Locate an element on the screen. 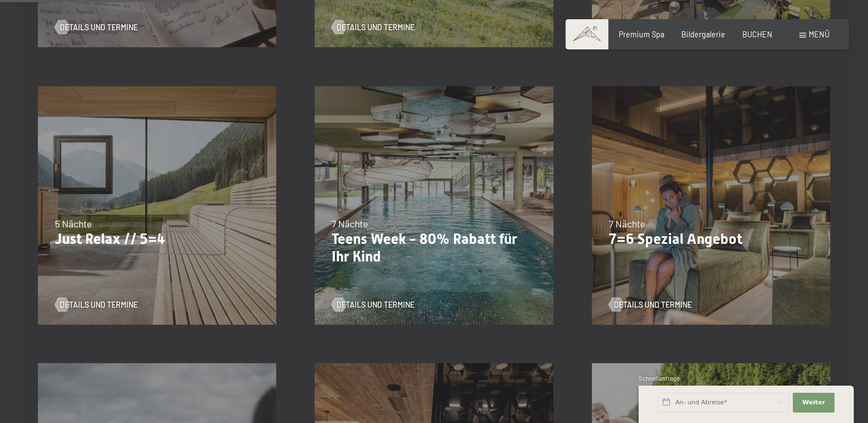  span: Weiter is located at coordinates (814, 403).